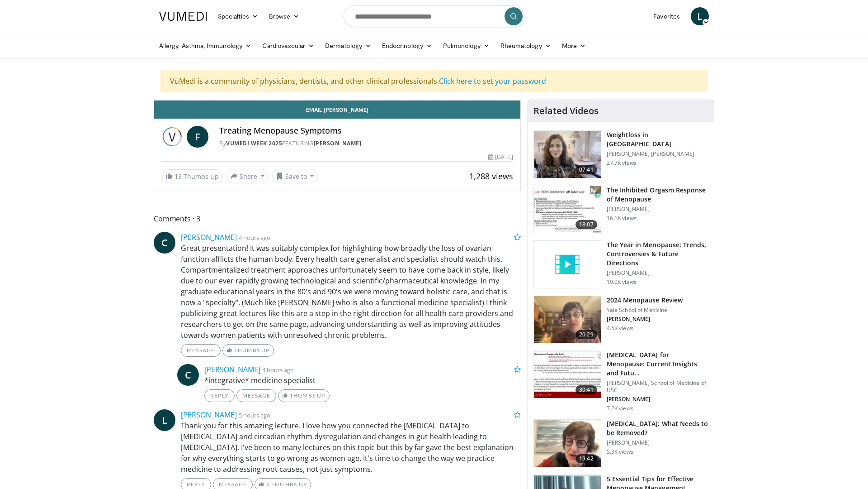  Describe the element at coordinates (622, 163) in the screenshot. I see `p: 27.7K views` at that location.